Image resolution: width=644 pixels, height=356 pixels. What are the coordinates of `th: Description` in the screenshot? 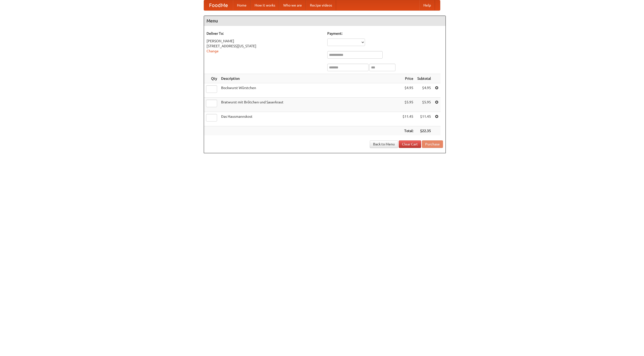 It's located at (309, 78).